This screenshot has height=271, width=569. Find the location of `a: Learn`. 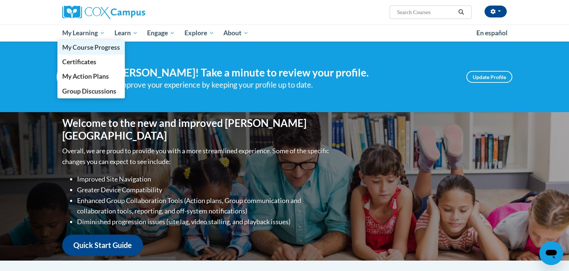

a: Learn is located at coordinates (126, 33).